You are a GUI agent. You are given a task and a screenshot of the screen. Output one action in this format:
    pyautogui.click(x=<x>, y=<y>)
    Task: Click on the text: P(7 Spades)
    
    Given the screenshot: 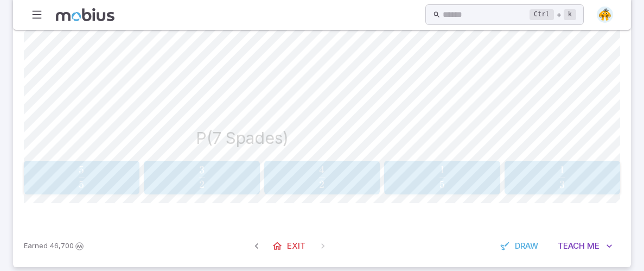 What is the action you would take?
    pyautogui.click(x=241, y=138)
    